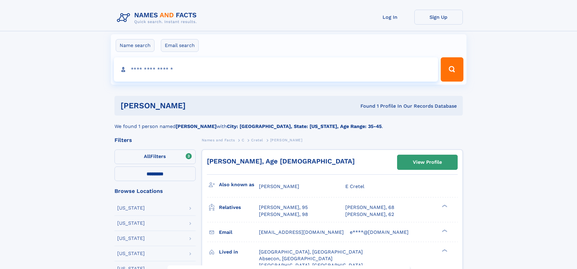  I want to click on div: View Profile, so click(427, 162).